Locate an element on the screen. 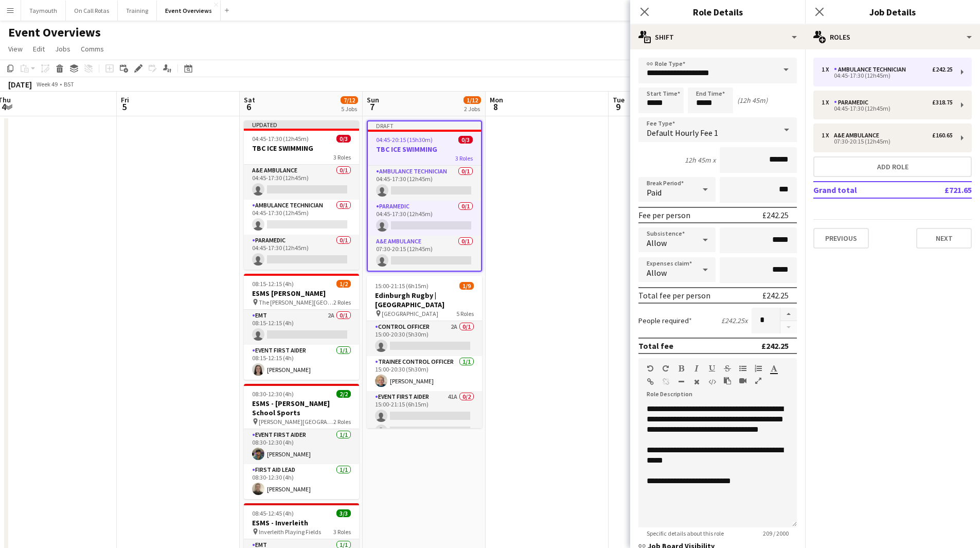 This screenshot has width=980, height=548. span: 6 is located at coordinates (248, 106).